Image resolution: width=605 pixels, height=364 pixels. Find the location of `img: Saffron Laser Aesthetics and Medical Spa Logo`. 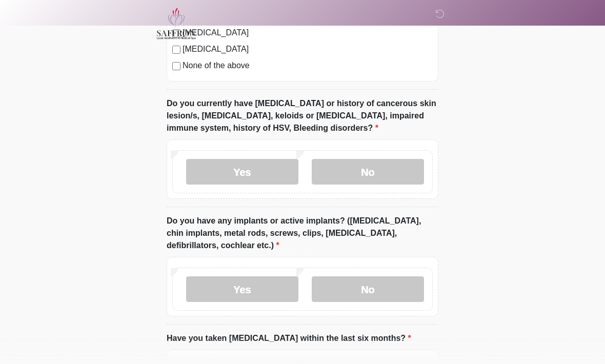

img: Saffron Laser Aesthetics and Medical Spa Logo is located at coordinates (177, 24).